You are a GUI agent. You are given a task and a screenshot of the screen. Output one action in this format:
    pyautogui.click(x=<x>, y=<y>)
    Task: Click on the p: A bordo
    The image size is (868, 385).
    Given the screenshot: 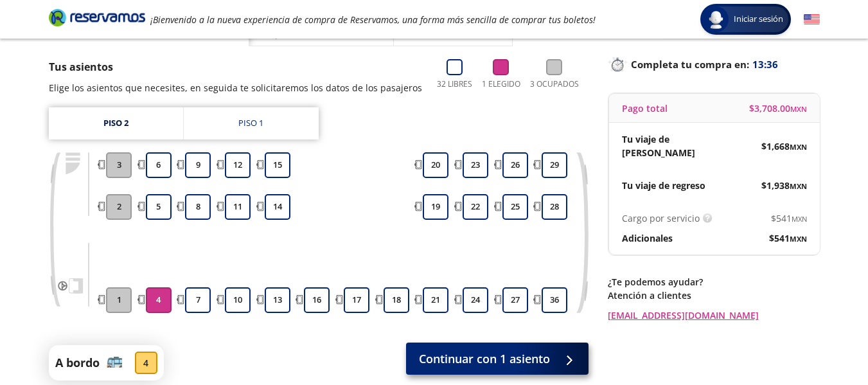 What is the action you would take?
    pyautogui.click(x=77, y=362)
    